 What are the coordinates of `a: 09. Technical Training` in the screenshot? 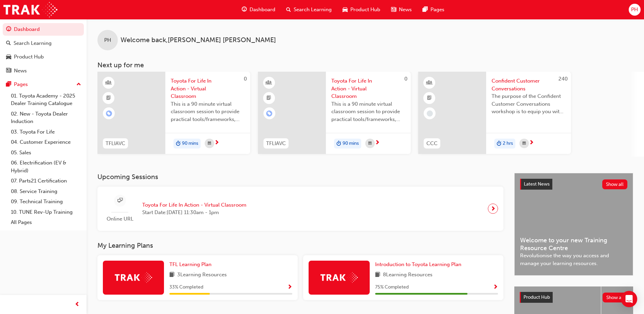 It's located at (46, 201).